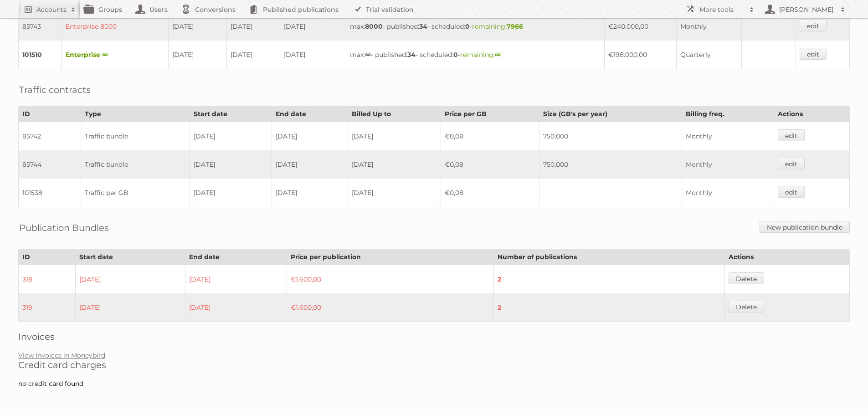 This screenshot has width=868, height=415. Describe the element at coordinates (727, 114) in the screenshot. I see `th: Billing freq.` at that location.